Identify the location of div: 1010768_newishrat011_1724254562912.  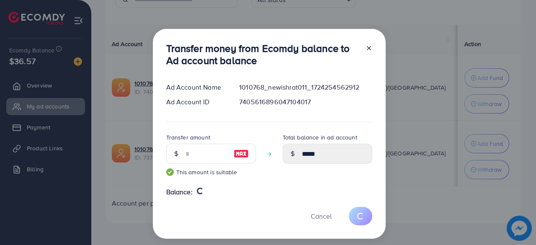
(305, 87).